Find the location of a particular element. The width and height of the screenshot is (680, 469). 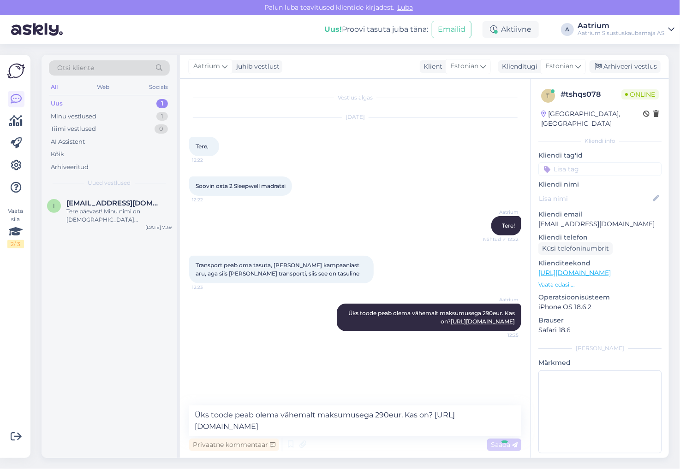

p: Kliendi email is located at coordinates (599, 214).